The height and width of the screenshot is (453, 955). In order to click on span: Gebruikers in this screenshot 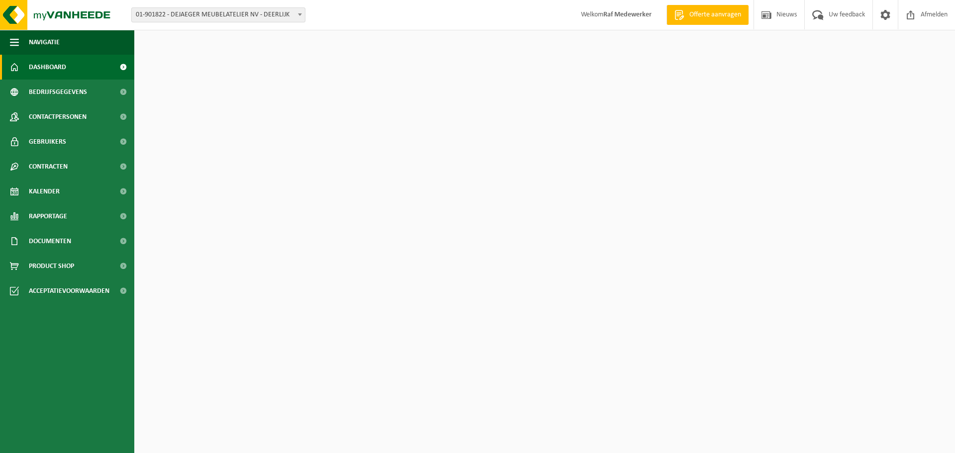, I will do `click(47, 142)`.